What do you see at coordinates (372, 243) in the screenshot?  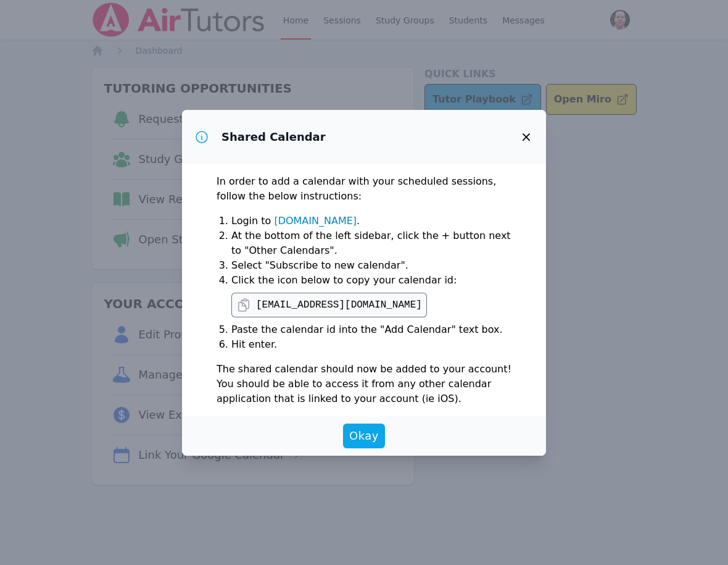 I see `li: At the bottom of the left sidebar, click the + button next to "Other Calendars".` at bounding box center [372, 243].